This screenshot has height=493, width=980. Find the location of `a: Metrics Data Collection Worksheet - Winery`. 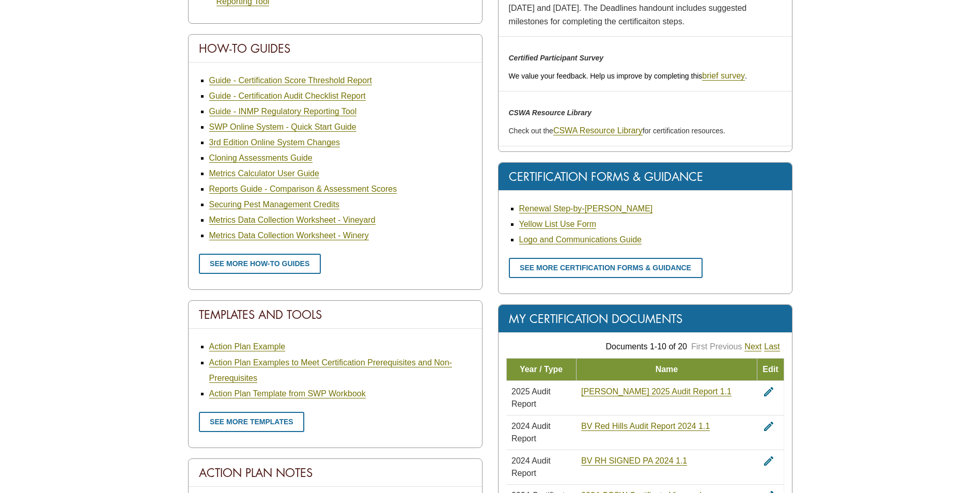

a: Metrics Data Collection Worksheet - Winery is located at coordinates (289, 235).